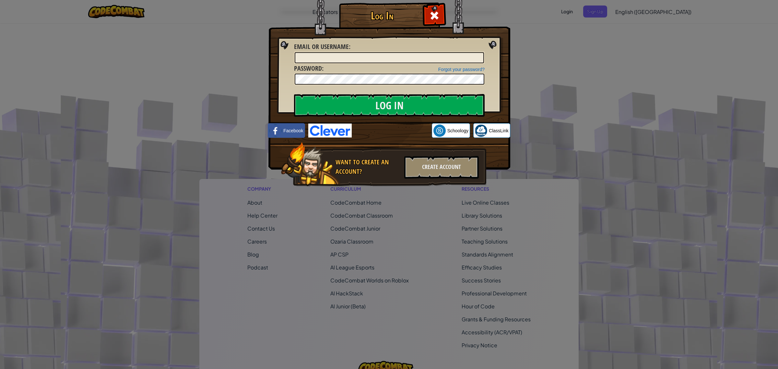 The width and height of the screenshot is (778, 369). Describe the element at coordinates (276, 131) in the screenshot. I see `img: facebook_small.png` at that location.